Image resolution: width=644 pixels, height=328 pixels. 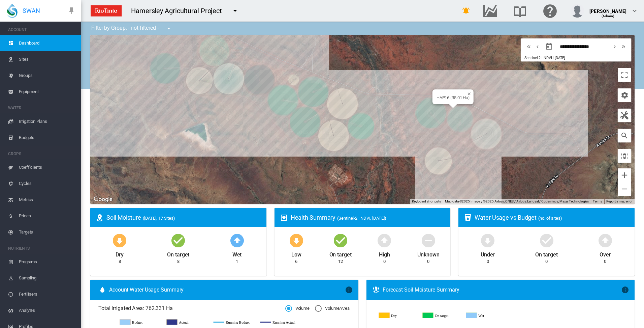 I want to click on button: icon-chevron-double-right, so click(x=623, y=47).